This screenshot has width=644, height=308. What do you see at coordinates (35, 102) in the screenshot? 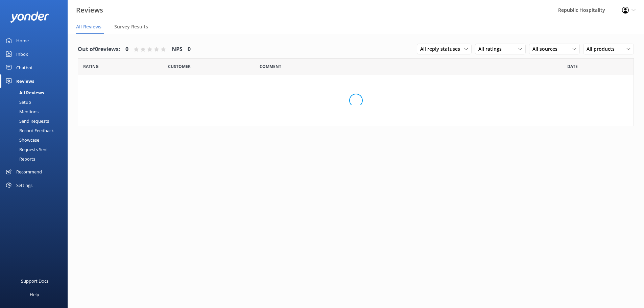
I see `a: Setup` at bounding box center [35, 102].